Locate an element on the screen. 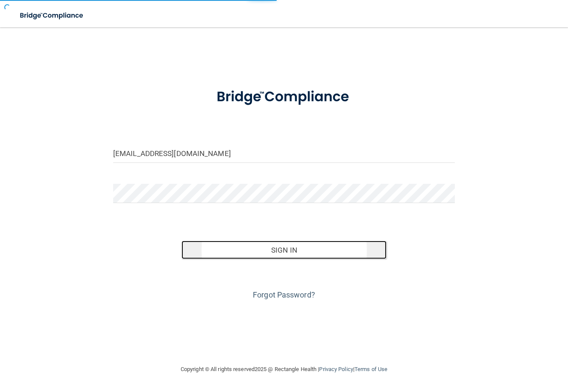 Image resolution: width=568 pixels, height=392 pixels. div: Copyright © All rights reserved 2025 @ Rectangle Health | | is located at coordinates (284, 369).